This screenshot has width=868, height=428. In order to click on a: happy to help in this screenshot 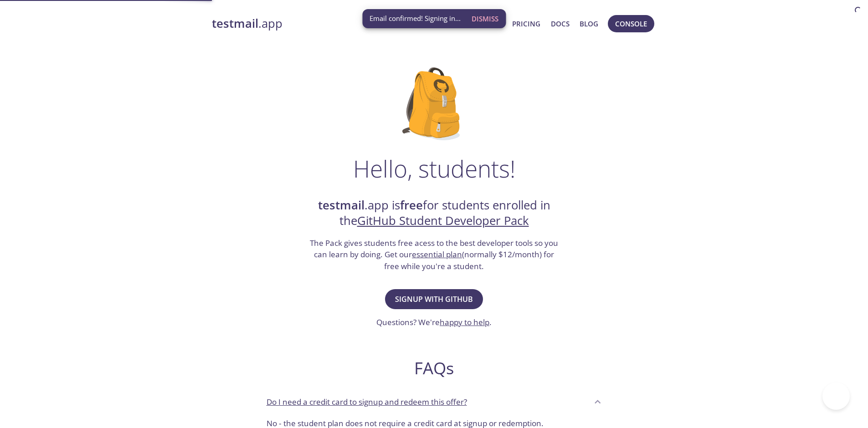, I will do `click(464, 322)`.